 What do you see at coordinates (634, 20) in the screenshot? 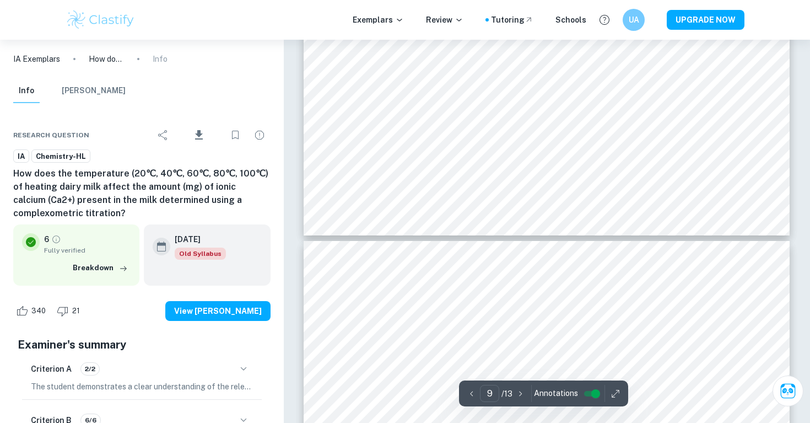
I see `button: UA` at bounding box center [634, 20].